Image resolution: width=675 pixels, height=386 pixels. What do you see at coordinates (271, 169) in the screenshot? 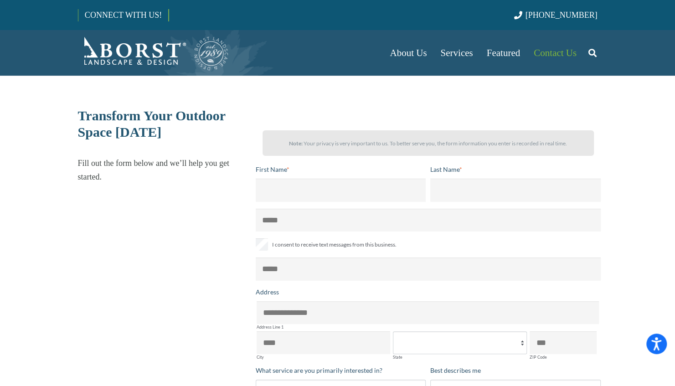
I see `span: First Name` at bounding box center [271, 169].